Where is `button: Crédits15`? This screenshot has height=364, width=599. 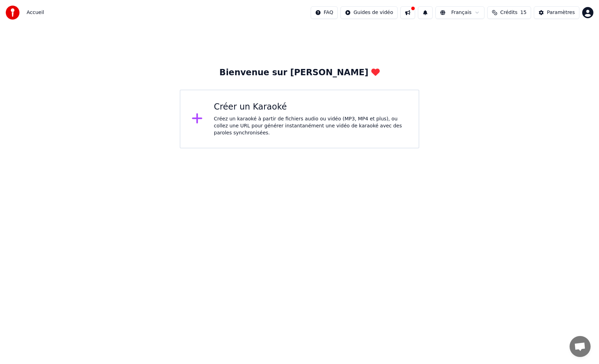 button: Crédits15 is located at coordinates (509, 12).